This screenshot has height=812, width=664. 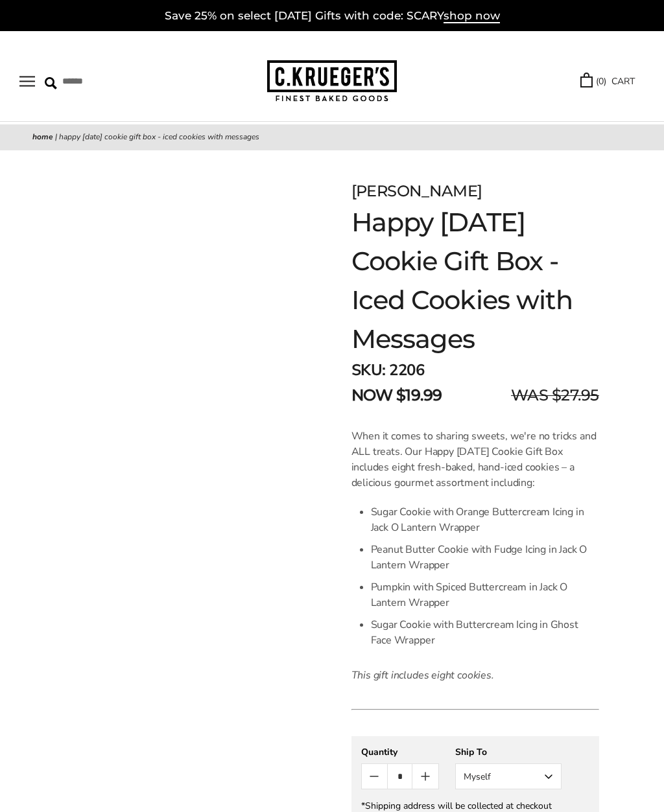 What do you see at coordinates (399, 776) in the screenshot?
I see `input: Quantity` at bounding box center [399, 776].